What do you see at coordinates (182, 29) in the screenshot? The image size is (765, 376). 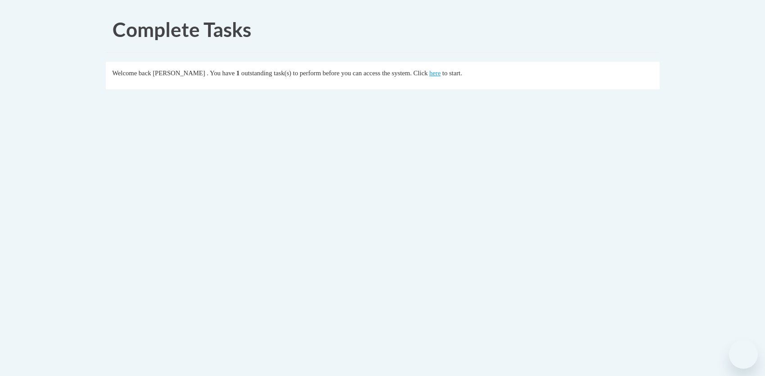 I see `span: Complete Tasks` at bounding box center [182, 29].